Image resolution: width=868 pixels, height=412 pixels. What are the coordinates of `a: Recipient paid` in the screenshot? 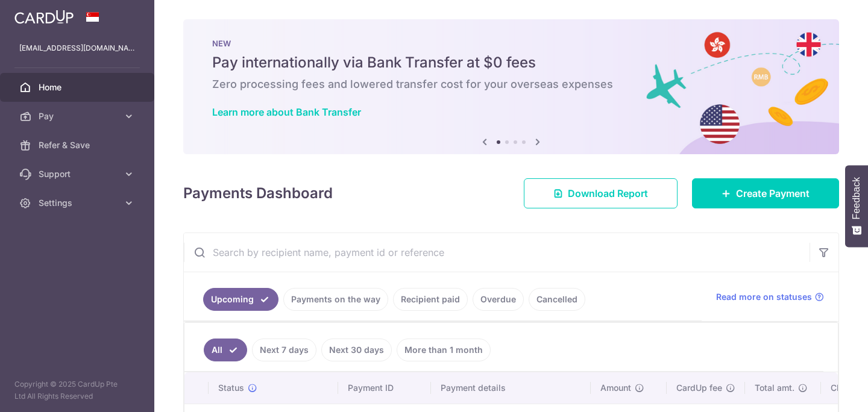 It's located at (430, 300).